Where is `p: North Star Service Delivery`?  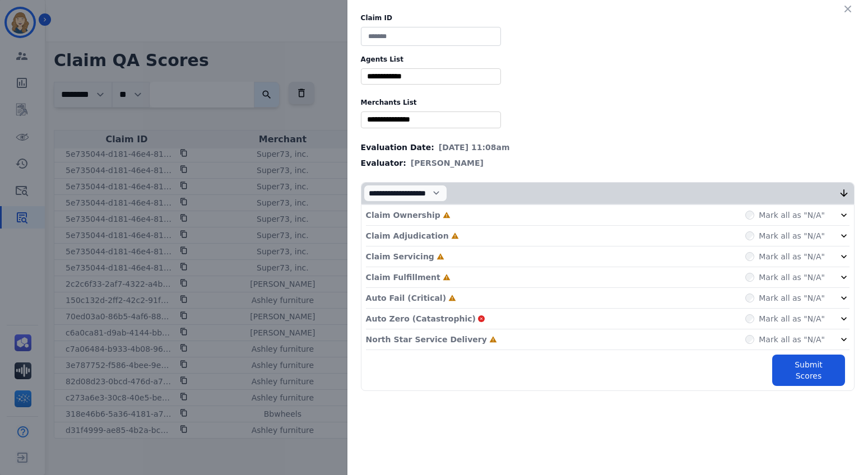 p: North Star Service Delivery is located at coordinates (426, 340).